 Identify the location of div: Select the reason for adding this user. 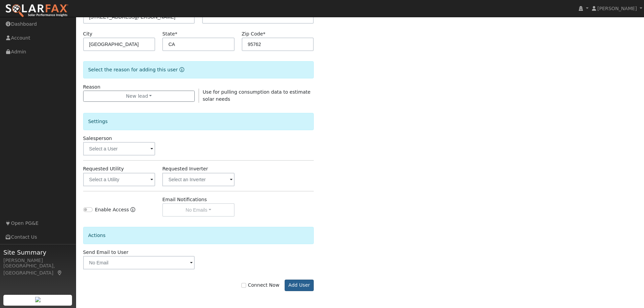
(199, 70).